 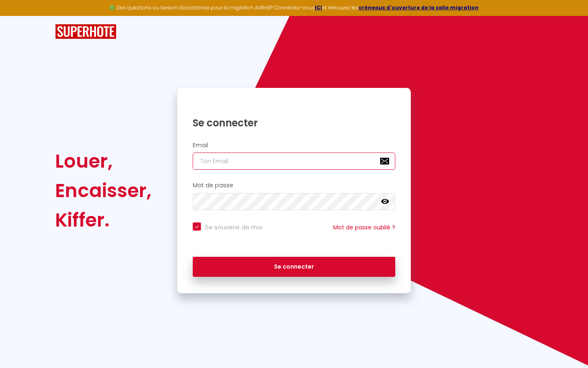 I want to click on input: Ton Email, so click(x=294, y=161).